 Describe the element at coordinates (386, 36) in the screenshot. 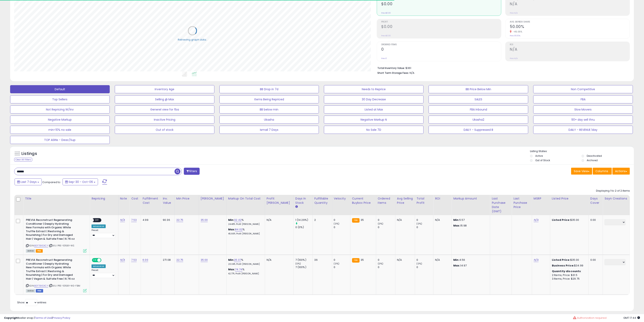

I see `small: Prev: $0.00` at that location.